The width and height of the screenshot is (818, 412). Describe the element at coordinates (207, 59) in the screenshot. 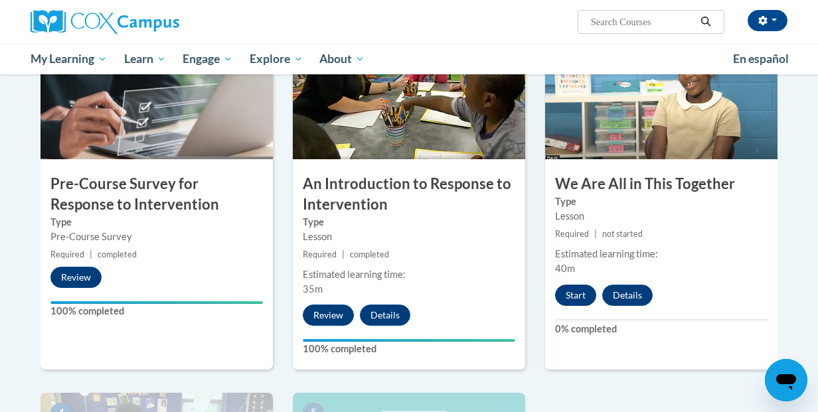

I see `span: Engage` at that location.